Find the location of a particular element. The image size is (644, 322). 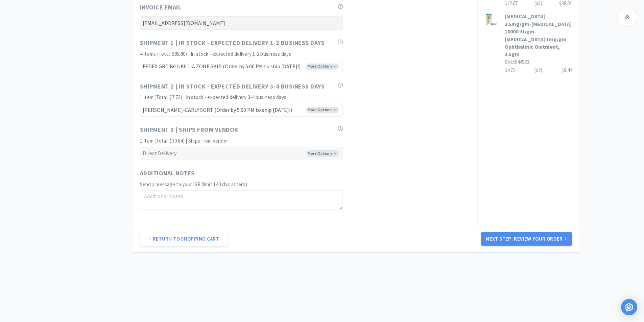

span: Additional Notes is located at coordinates (167, 173).